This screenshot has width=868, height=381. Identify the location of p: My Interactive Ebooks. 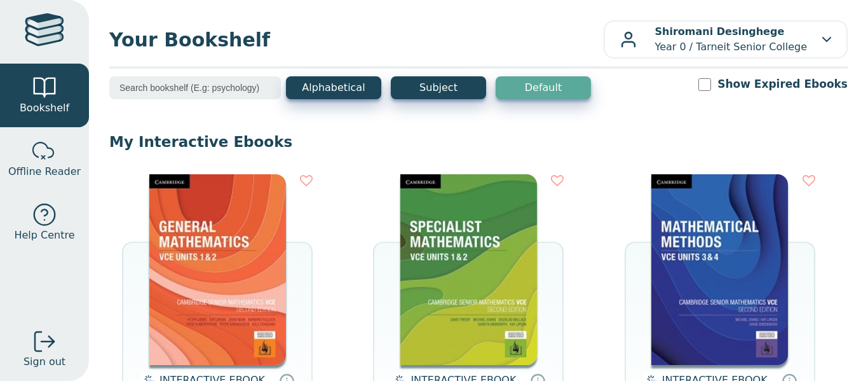
(479, 142).